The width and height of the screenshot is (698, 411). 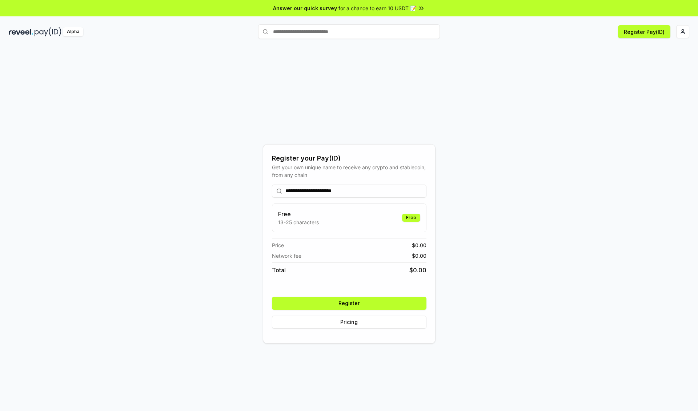 I want to click on img: pay_id, so click(x=48, y=32).